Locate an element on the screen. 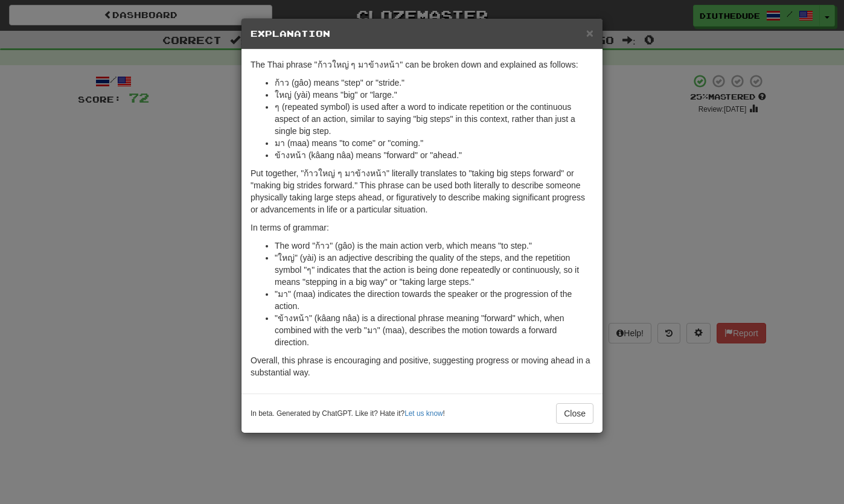 The width and height of the screenshot is (844, 504). small: In beta. Generated by ChatGPT. Like it? Hate it? ! is located at coordinates (348, 414).